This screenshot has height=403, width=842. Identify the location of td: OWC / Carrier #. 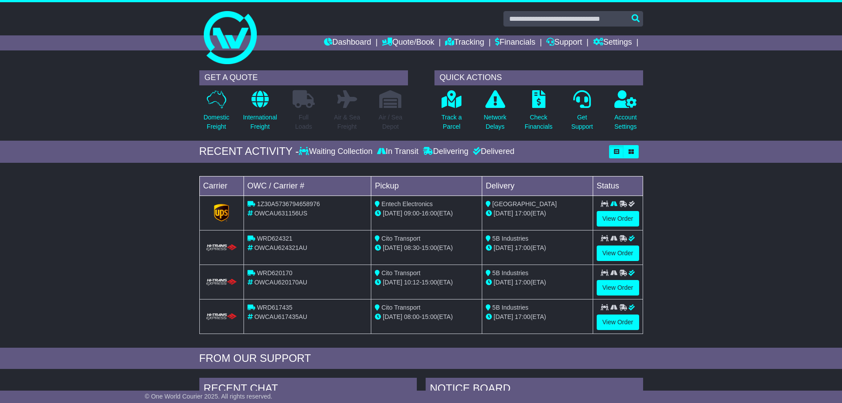
(307, 186).